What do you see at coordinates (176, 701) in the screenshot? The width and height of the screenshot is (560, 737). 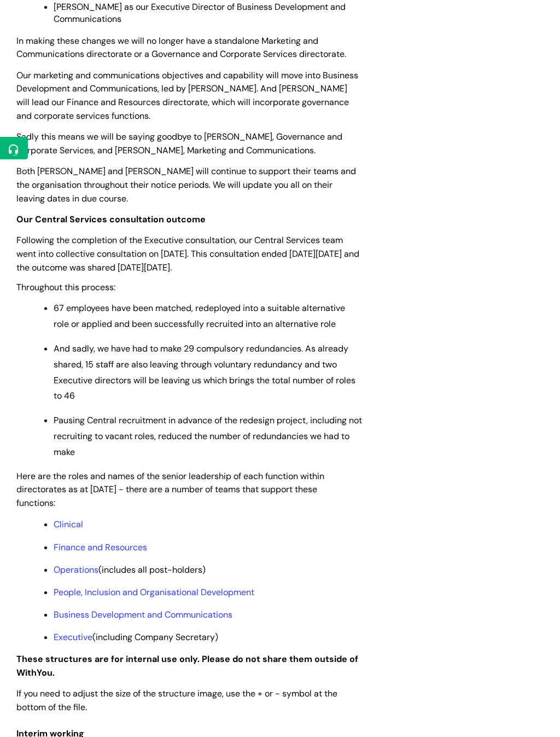 I see `span: If you need to adjust the size of the structure image, use the + or - symbol at the bottom of the...` at bounding box center [176, 701].